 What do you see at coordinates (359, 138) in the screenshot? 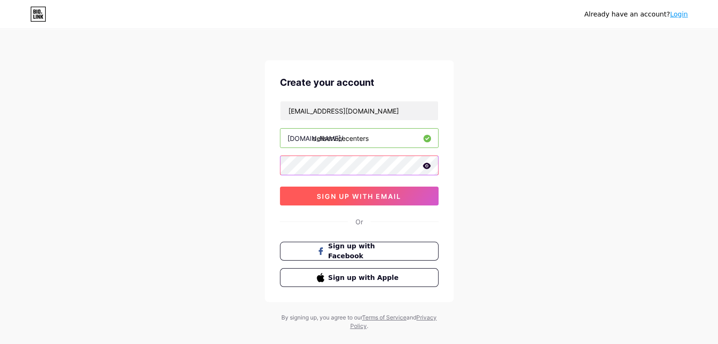
I see `input: username` at bounding box center [359, 138].